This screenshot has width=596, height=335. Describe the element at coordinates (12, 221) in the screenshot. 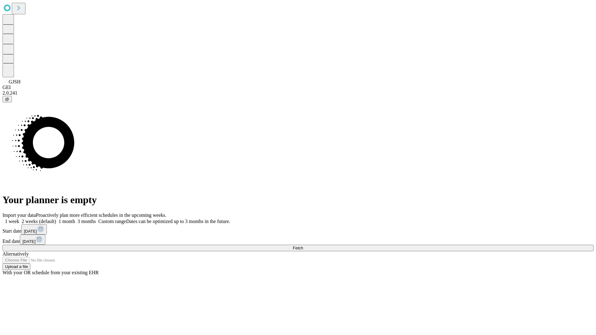

I see `span: 1 week` at that location.